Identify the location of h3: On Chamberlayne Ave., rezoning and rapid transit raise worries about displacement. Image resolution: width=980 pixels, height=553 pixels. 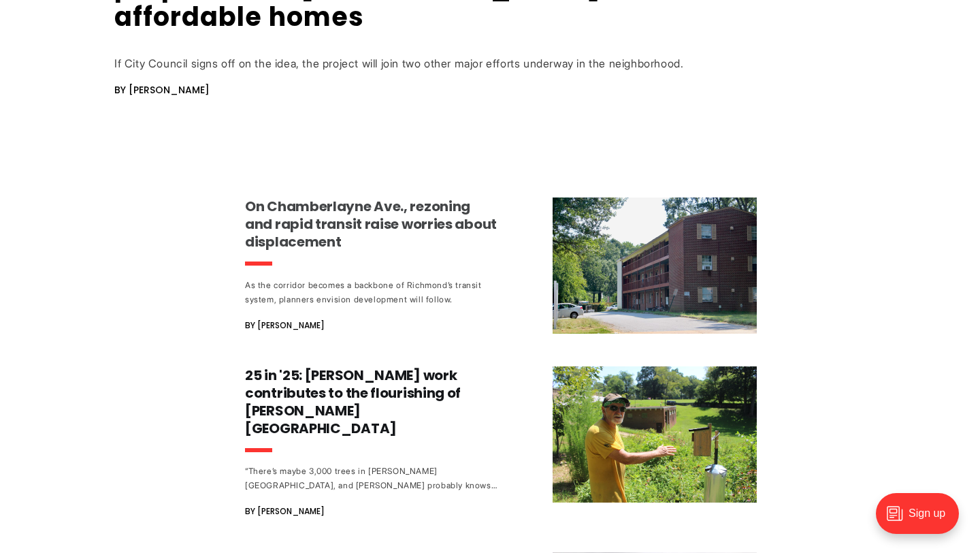
(372, 224).